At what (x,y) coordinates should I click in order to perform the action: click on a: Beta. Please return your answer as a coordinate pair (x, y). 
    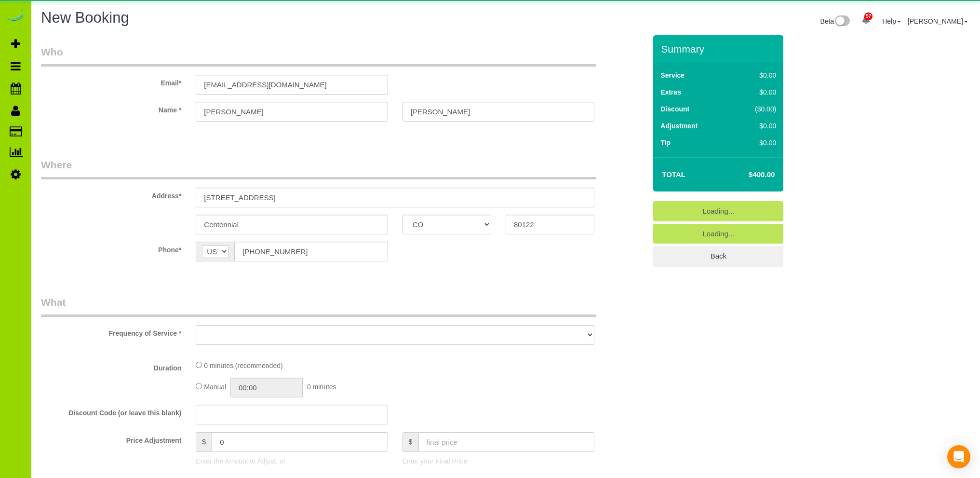
    Looking at the image, I should click on (835, 21).